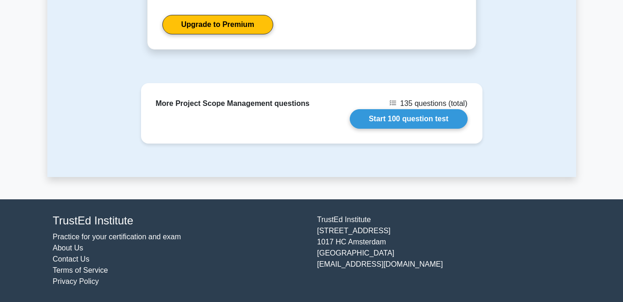 The image size is (623, 302). Describe the element at coordinates (68, 247) in the screenshot. I see `a: About Us` at that location.